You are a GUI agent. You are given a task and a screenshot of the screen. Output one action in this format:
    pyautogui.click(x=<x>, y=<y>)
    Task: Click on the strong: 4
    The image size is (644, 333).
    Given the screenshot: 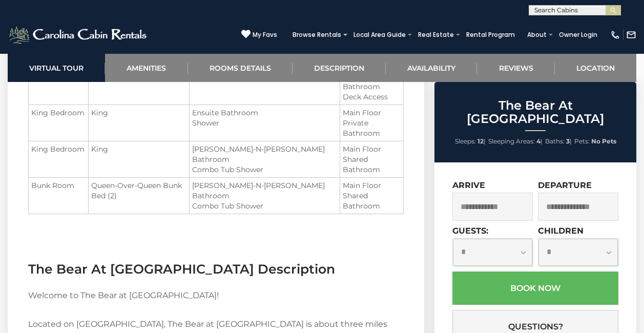 What is the action you would take?
    pyautogui.click(x=538, y=141)
    